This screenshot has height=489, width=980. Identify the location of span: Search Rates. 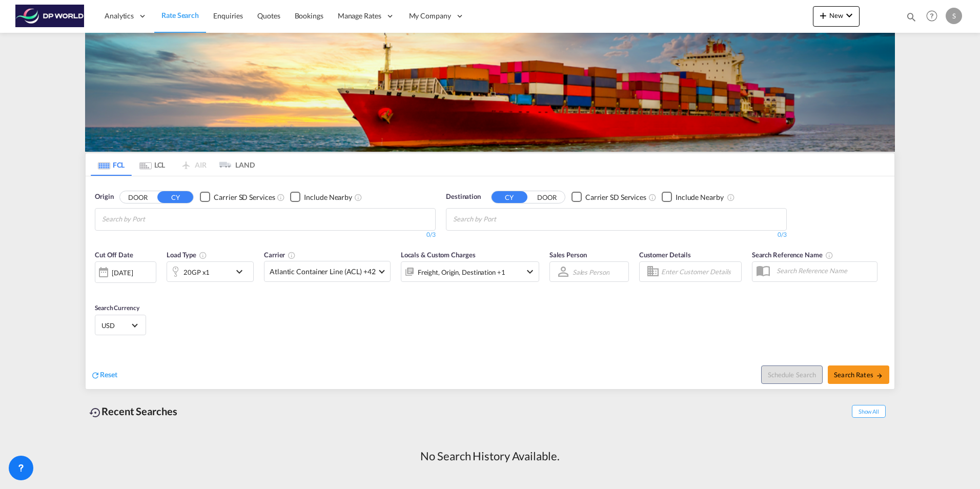
(859, 374).